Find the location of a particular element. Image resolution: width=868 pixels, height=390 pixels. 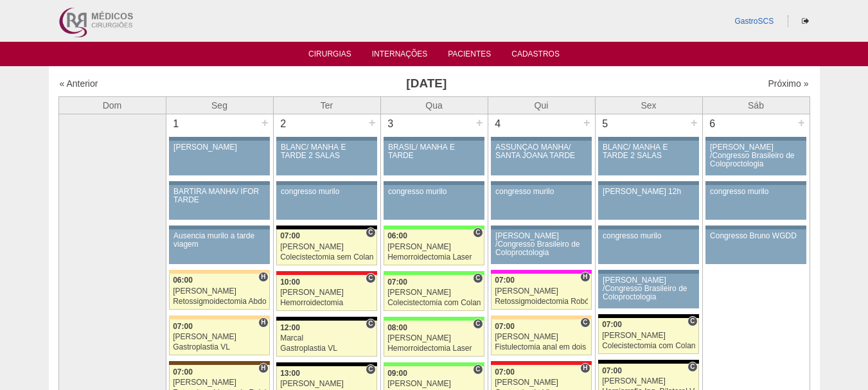

div: 3 is located at coordinates (390, 124).